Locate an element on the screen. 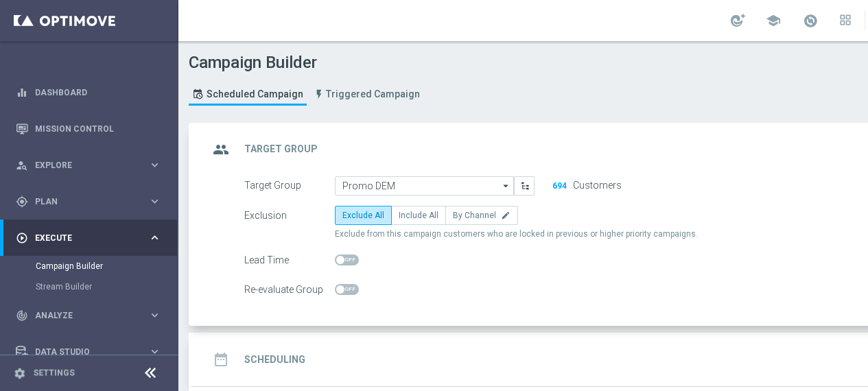 The height and width of the screenshot is (391, 868). span: Execute is located at coordinates (91, 238).